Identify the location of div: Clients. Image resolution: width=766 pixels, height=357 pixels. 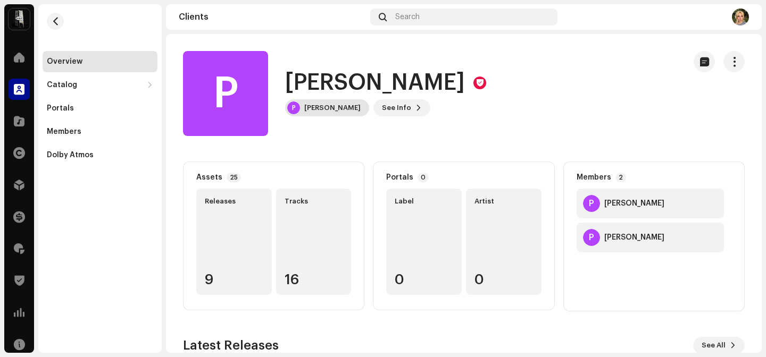
(272, 17).